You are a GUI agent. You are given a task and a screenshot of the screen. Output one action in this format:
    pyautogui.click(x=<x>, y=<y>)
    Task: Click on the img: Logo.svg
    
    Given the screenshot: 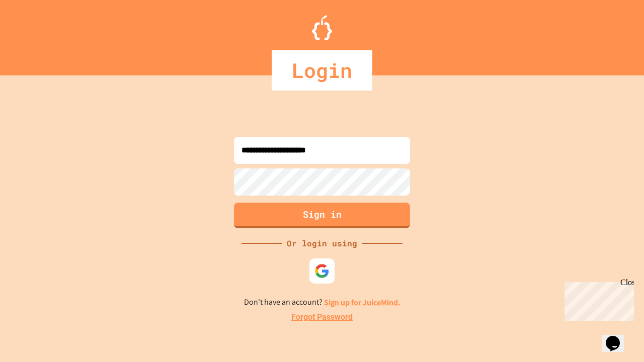 What is the action you would take?
    pyautogui.click(x=322, y=28)
    